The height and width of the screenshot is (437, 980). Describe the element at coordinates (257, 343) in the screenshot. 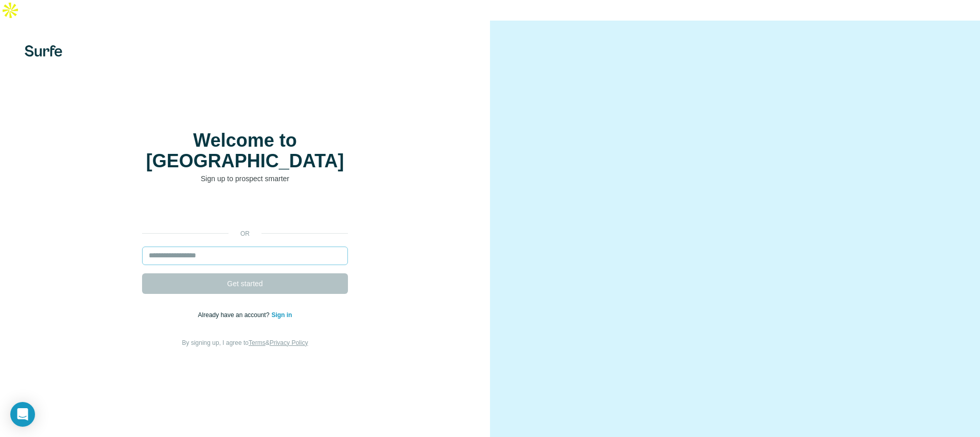

I see `a: Terms` at that location.